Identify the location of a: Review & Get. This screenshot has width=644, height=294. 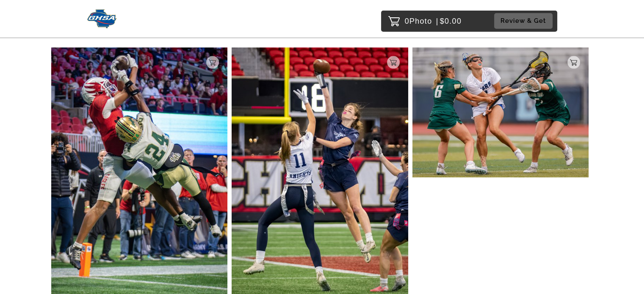
(525, 21).